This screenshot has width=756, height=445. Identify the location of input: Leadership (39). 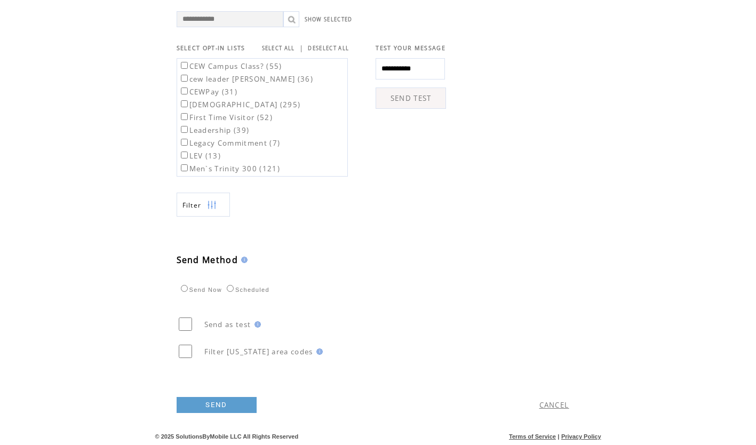
(184, 129).